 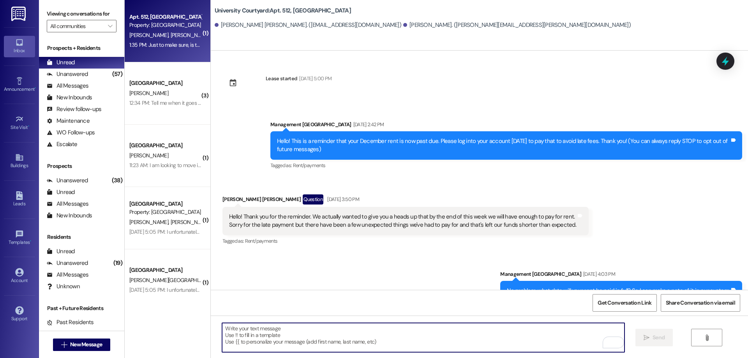 I want to click on div: 11:23 AM: I am looking to move in November furnished or not, so click(x=196, y=165).